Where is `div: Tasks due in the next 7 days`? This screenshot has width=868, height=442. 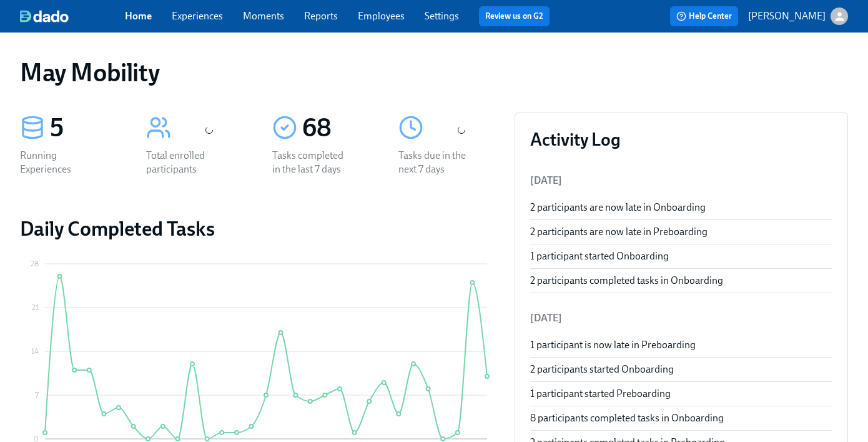
div: Tasks due in the next 7 days is located at coordinates (438, 162).